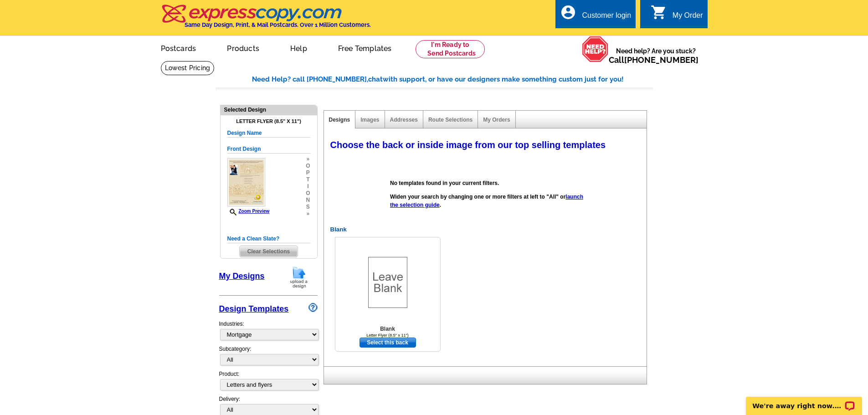 Image resolution: width=868 pixels, height=415 pixels. Describe the element at coordinates (568, 12) in the screenshot. I see `i: account_circle` at that location.